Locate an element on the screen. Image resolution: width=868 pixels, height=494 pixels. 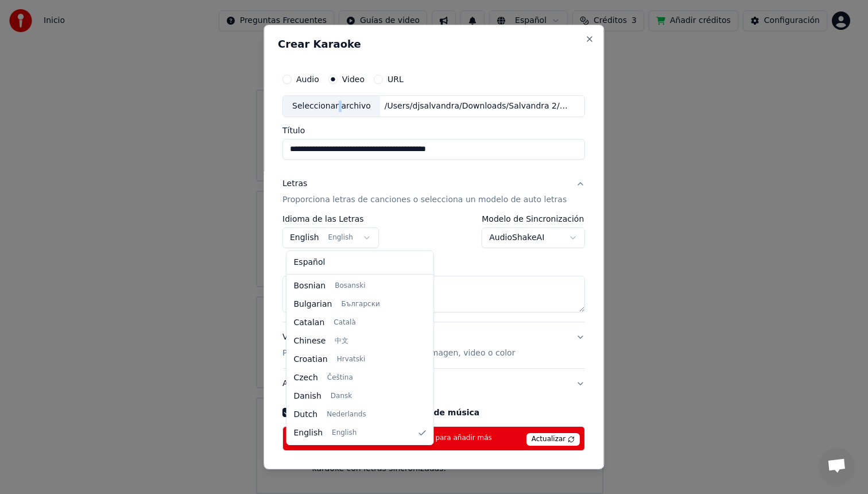
span: Czech is located at coordinates (306, 377).